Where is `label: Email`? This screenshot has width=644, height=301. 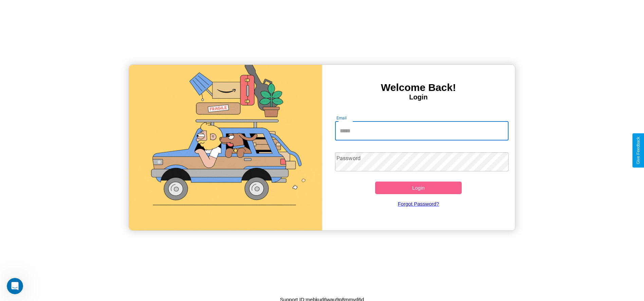 label: Email is located at coordinates (342, 118).